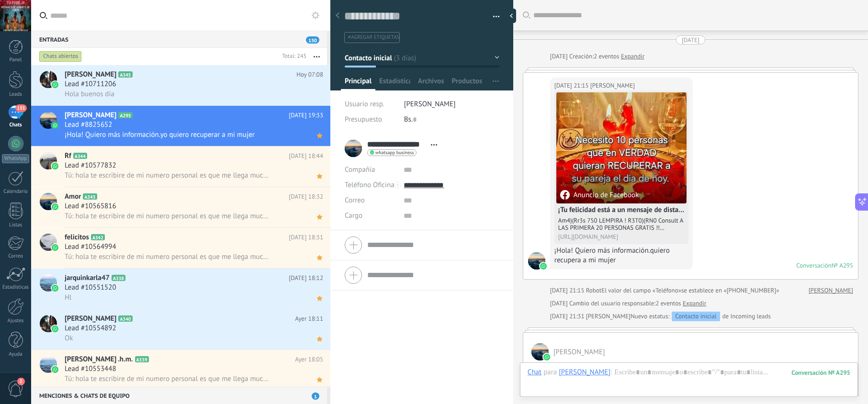  What do you see at coordinates (814, 265) in the screenshot?
I see `div: Conversación` at bounding box center [814, 265].